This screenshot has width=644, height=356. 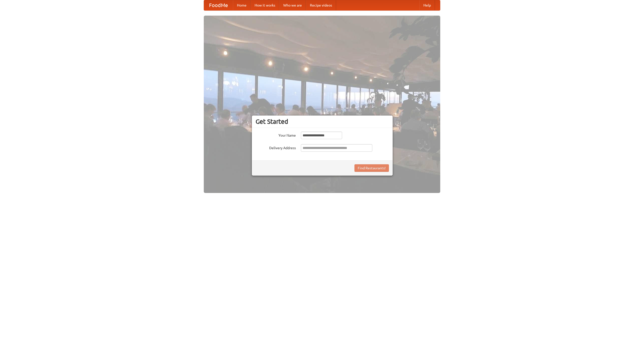 I want to click on button: Find Restaurants!, so click(x=372, y=168).